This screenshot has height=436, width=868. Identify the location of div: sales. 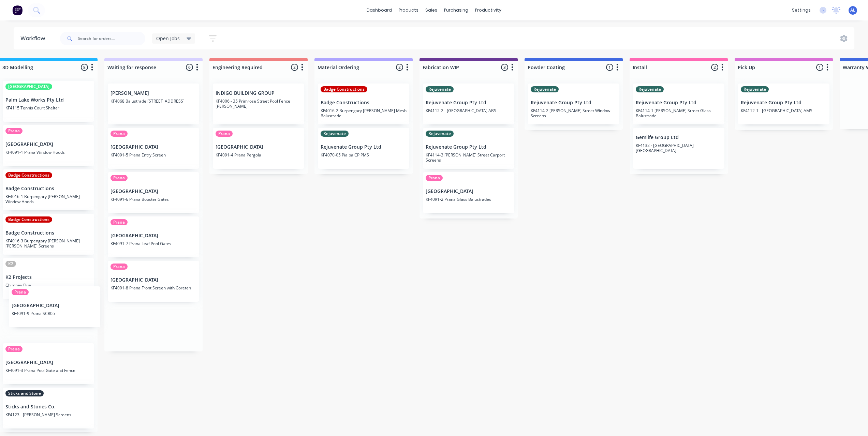
(431, 10).